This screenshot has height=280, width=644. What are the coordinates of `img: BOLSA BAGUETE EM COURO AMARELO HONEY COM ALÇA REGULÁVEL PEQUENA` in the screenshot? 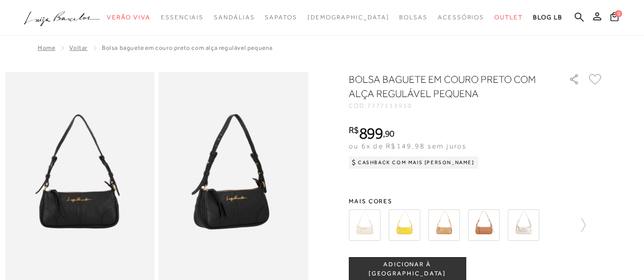 It's located at (404, 225).